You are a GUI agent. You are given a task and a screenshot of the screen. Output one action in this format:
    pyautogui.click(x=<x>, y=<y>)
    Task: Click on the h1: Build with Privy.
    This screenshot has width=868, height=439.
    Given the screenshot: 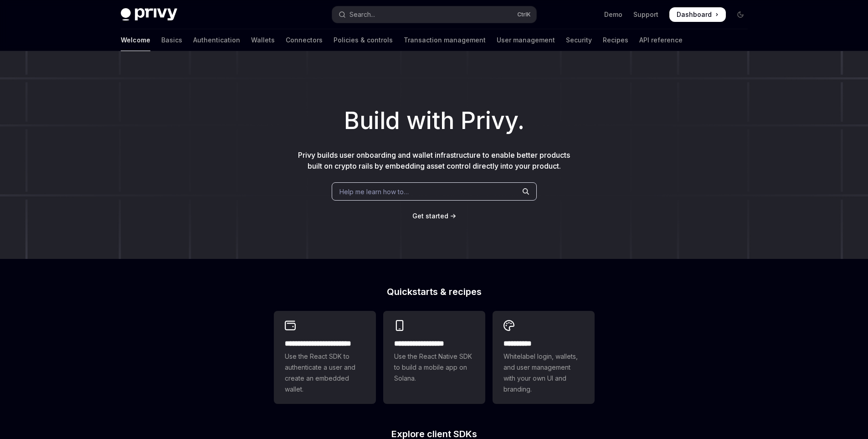 What is the action you would take?
    pyautogui.click(x=434, y=121)
    